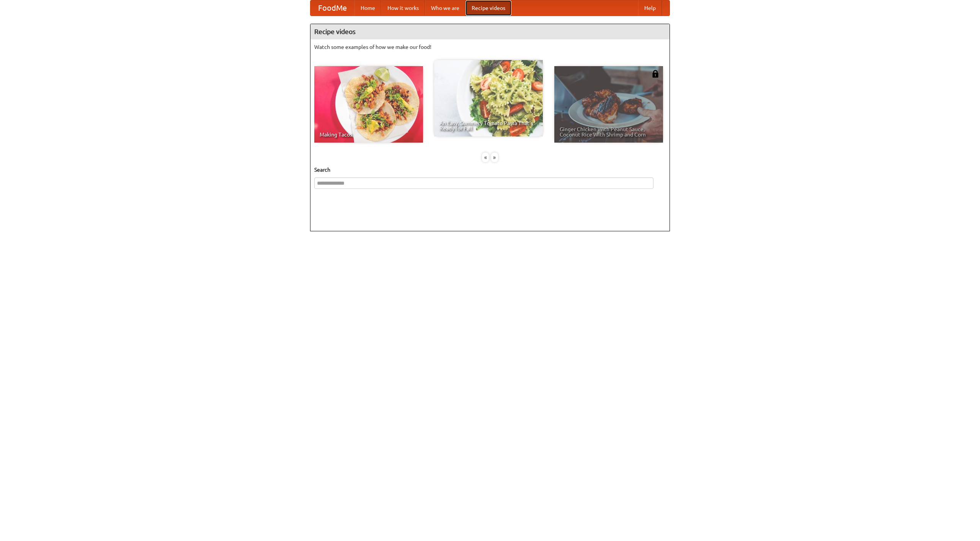  What do you see at coordinates (655, 74) in the screenshot?
I see `img: 483408.png` at bounding box center [655, 74].